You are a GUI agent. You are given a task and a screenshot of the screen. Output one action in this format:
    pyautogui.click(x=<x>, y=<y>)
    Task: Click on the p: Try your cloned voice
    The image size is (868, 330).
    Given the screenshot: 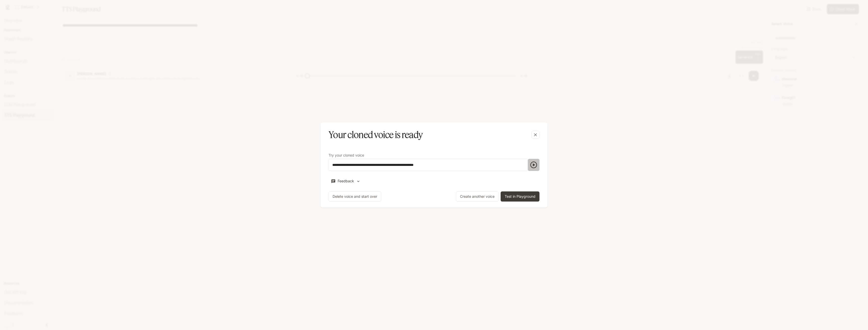 What is the action you would take?
    pyautogui.click(x=346, y=155)
    